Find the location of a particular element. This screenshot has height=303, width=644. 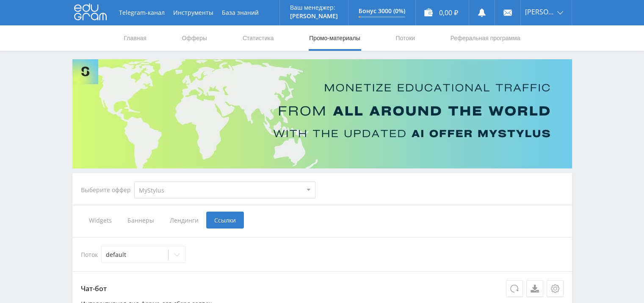

a: Реферальная программа is located at coordinates (485, 38).